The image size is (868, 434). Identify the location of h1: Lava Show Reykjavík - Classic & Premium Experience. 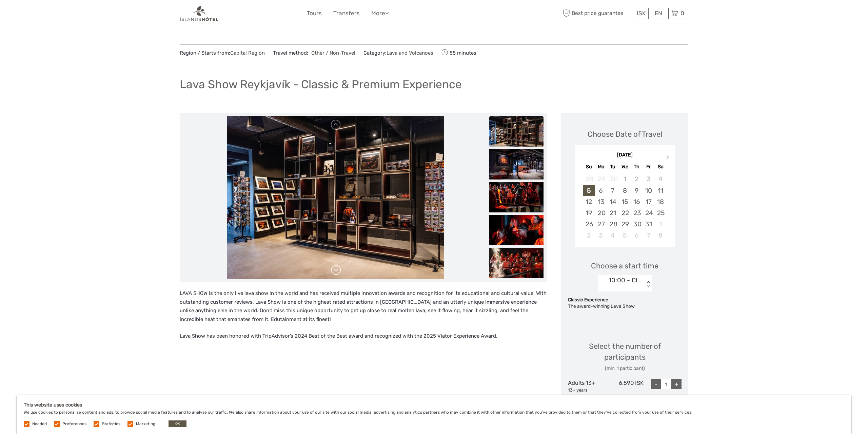
(321, 84).